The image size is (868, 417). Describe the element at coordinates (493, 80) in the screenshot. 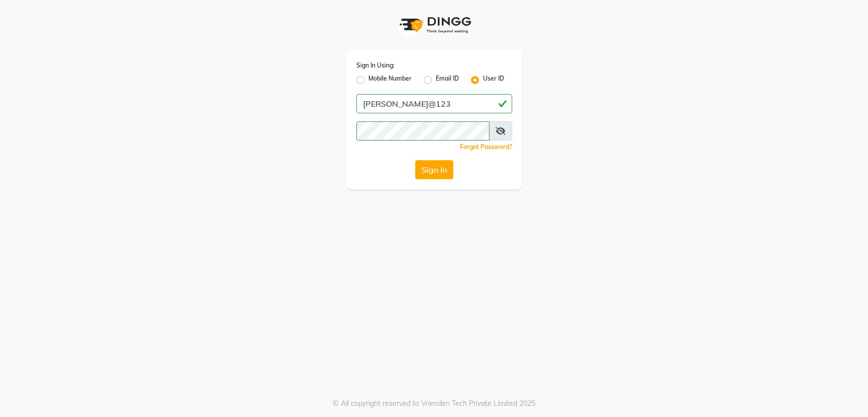

I see `label: User ID` at that location.